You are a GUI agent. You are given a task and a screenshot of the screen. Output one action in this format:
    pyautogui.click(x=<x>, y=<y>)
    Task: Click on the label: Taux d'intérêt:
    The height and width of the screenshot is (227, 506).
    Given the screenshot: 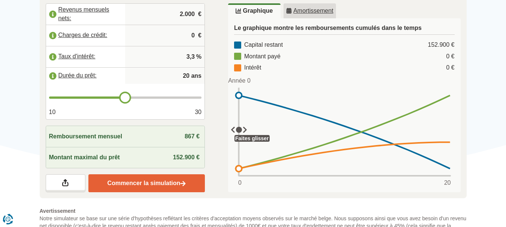 What is the action you would take?
    pyautogui.click(x=86, y=57)
    